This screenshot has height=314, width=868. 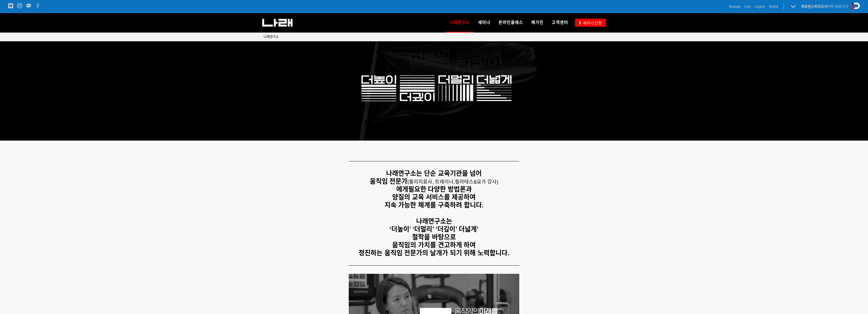 I want to click on a: 고객센터, so click(x=560, y=23).